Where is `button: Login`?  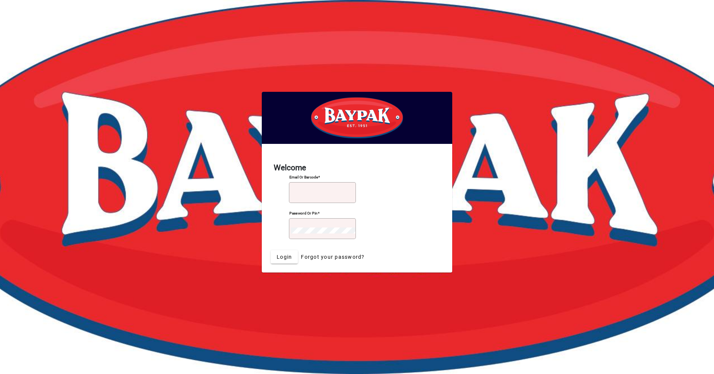 button: Login is located at coordinates (284, 257).